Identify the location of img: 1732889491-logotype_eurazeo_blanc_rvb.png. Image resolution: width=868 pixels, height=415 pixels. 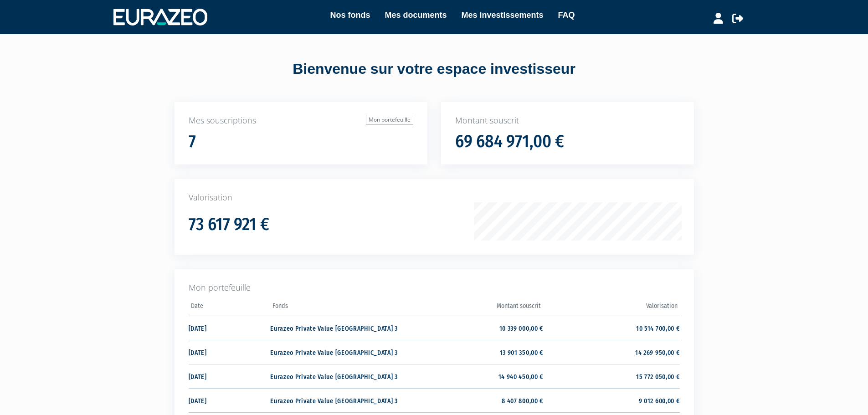
(161, 17).